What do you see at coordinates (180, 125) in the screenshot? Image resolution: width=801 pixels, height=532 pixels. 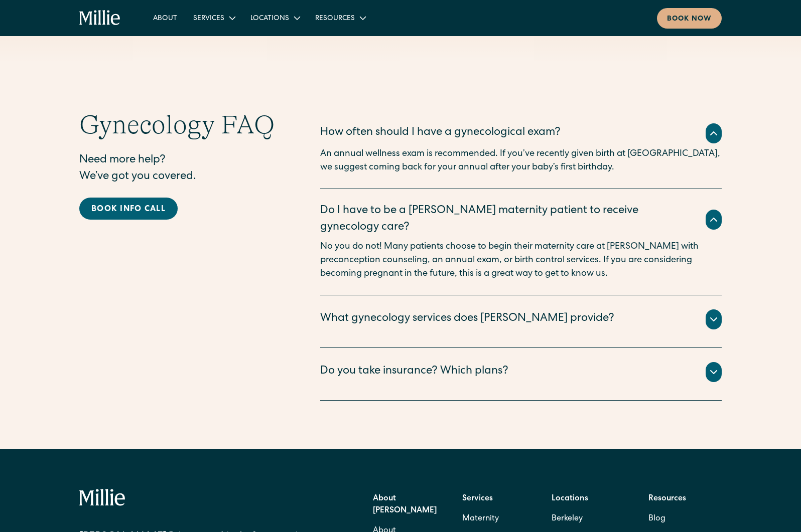 I see `h2: Gynecology FAQ` at bounding box center [180, 125].